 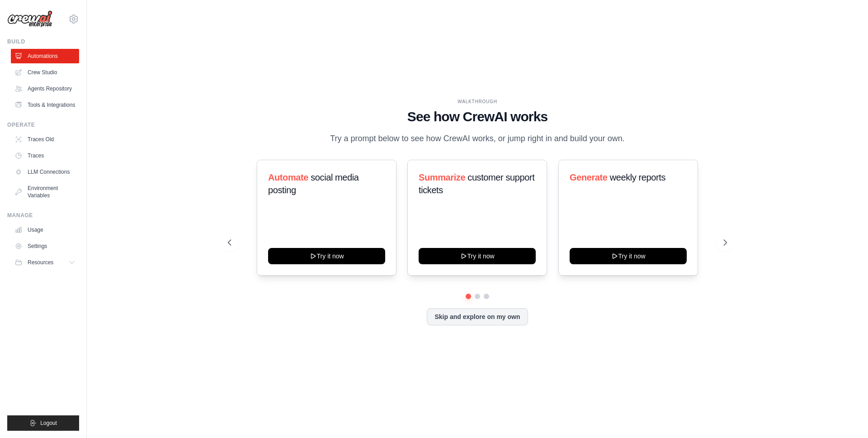 I want to click on div: Operate, so click(x=43, y=125).